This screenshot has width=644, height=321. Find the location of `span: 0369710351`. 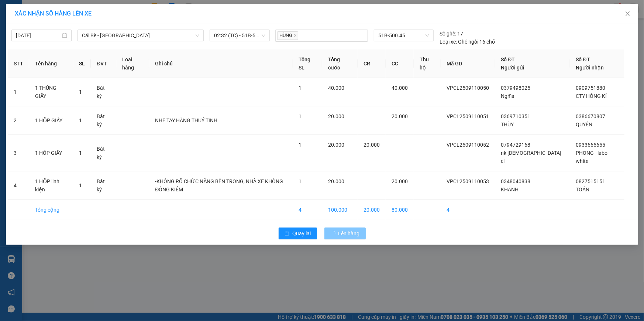

span: 0369710351 is located at coordinates (516, 117).